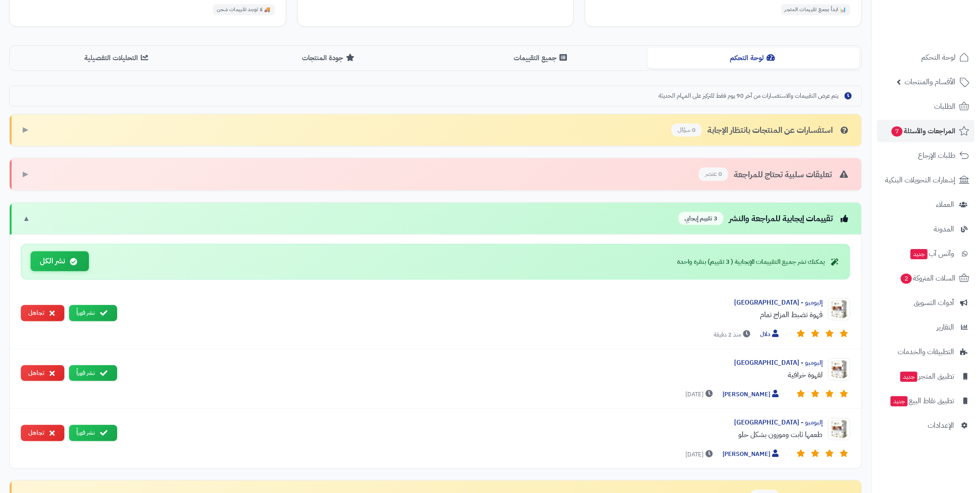 This screenshot has height=493, width=980. I want to click on span: الأقسام والمنتجات, so click(930, 82).